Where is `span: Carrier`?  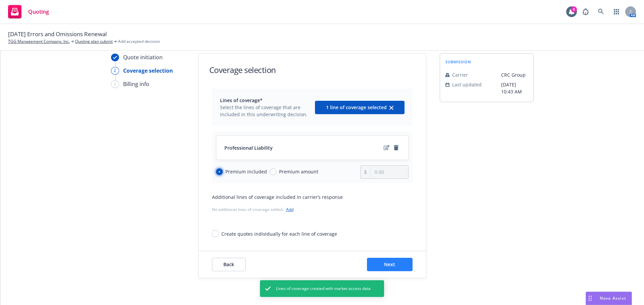 span: Carrier is located at coordinates (460, 75).